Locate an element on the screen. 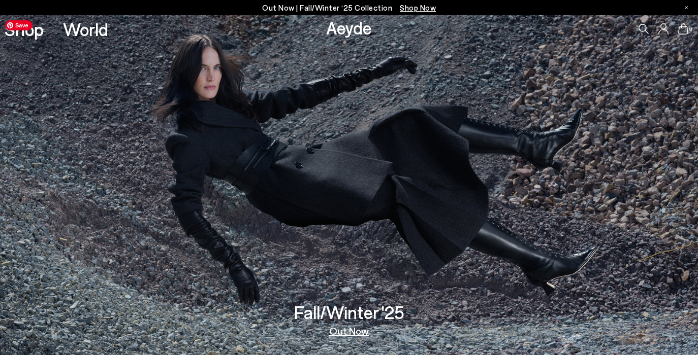 The image size is (698, 355). a: World is located at coordinates (85, 29).